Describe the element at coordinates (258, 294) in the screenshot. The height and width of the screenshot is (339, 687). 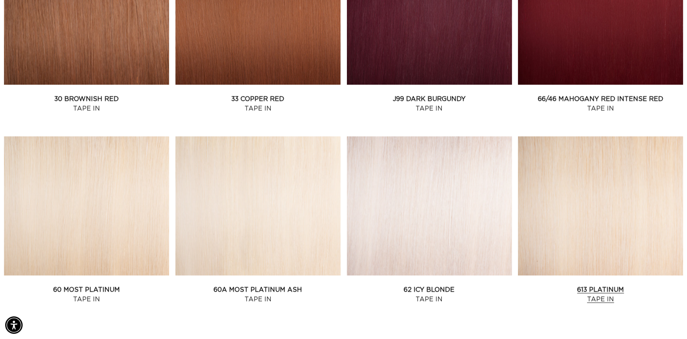
I see `a: 60A Most Platinum Ash Tape In` at that location.